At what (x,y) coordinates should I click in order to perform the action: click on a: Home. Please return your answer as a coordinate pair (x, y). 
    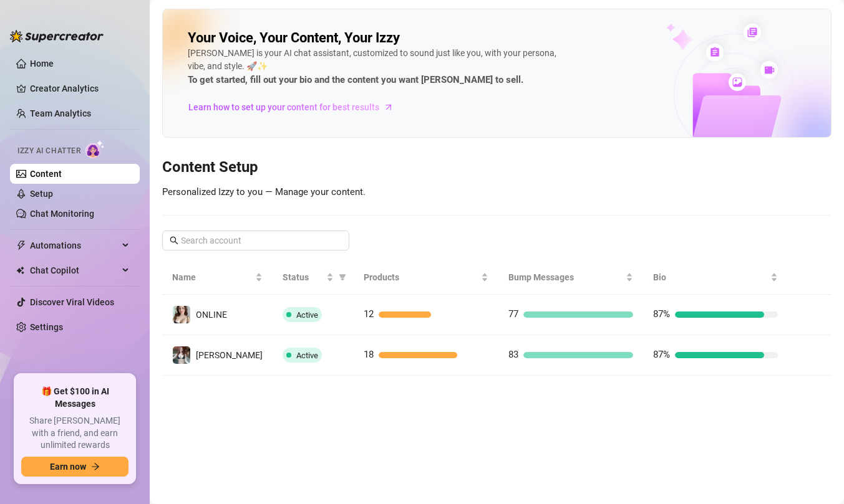
    Looking at the image, I should click on (42, 64).